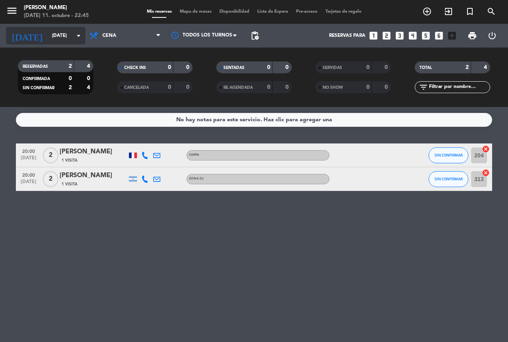 This screenshot has width=508, height=342. What do you see at coordinates (458, 87) in the screenshot?
I see `input: Filtrar por nombre...` at bounding box center [458, 87].